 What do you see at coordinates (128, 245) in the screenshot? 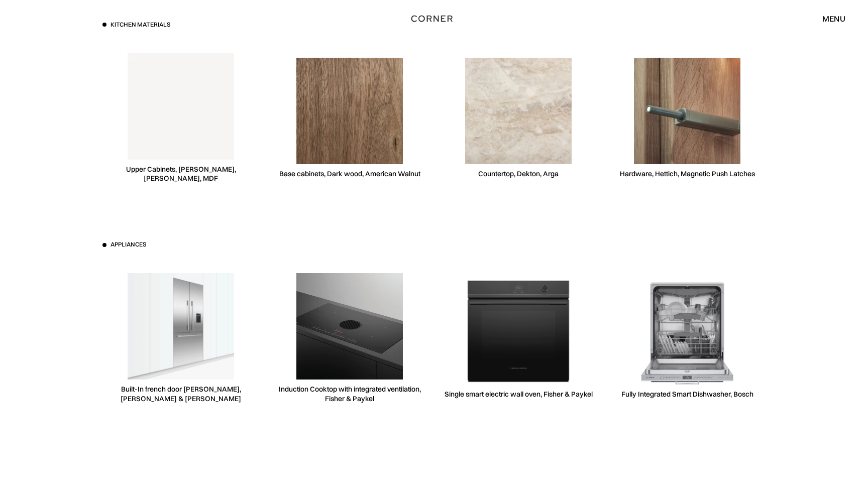
I see `h3: Appliances` at bounding box center [128, 245].